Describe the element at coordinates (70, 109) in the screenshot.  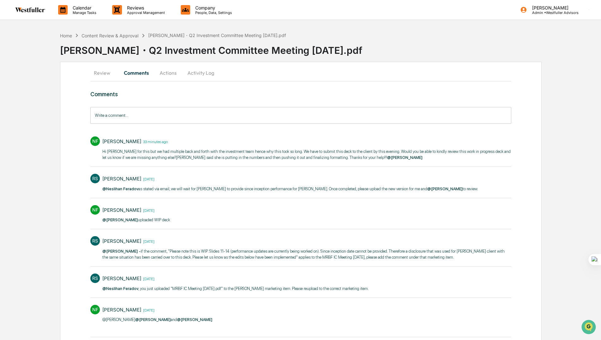
I see `span: Pylon` at that location.